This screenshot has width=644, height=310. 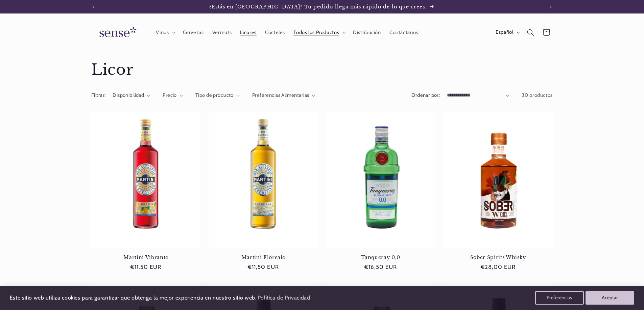 What do you see at coordinates (117, 32) in the screenshot?
I see `img: Sense` at bounding box center [117, 32].